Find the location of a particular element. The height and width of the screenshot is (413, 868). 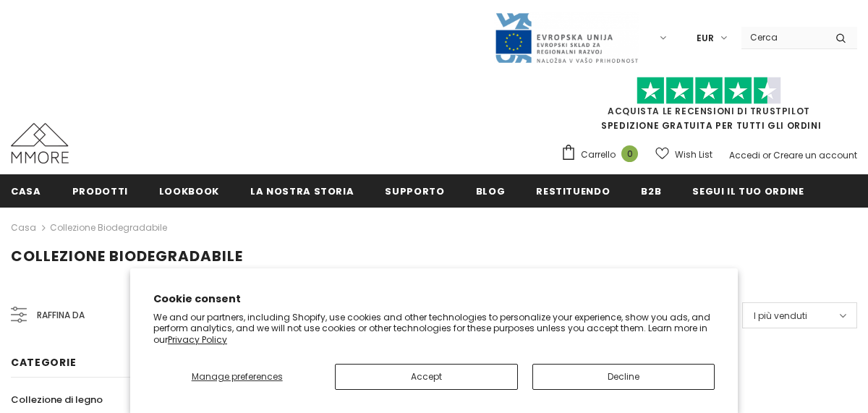

button: Accept is located at coordinates (426, 377).